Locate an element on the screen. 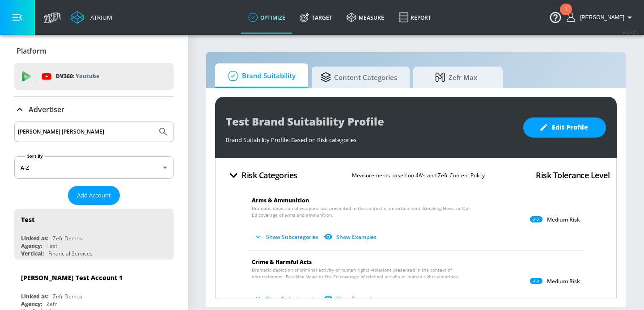  button: Submit Search is located at coordinates (163, 132).